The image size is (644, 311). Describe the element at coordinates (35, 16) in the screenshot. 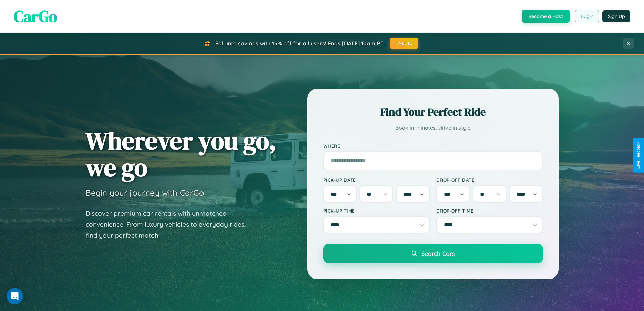

I see `span: CarGo` at that location.